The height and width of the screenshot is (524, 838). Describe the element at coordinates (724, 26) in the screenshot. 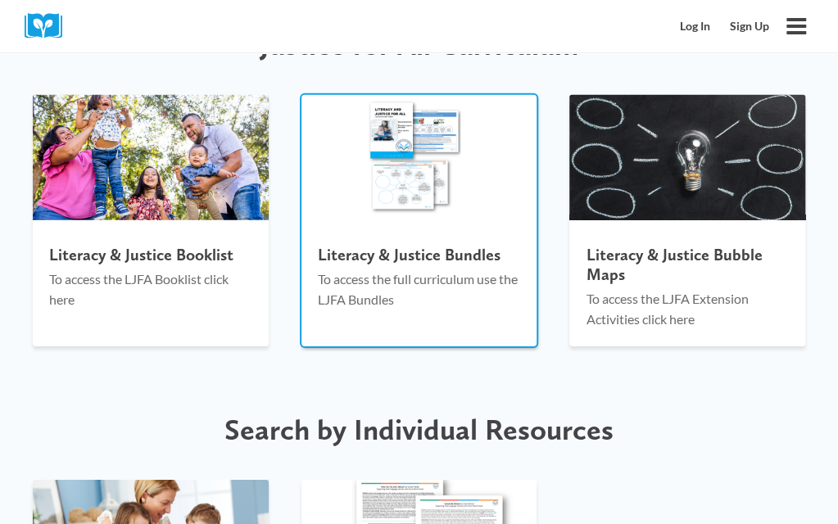

I see `nav: Secondary Mobile Navigation` at that location.